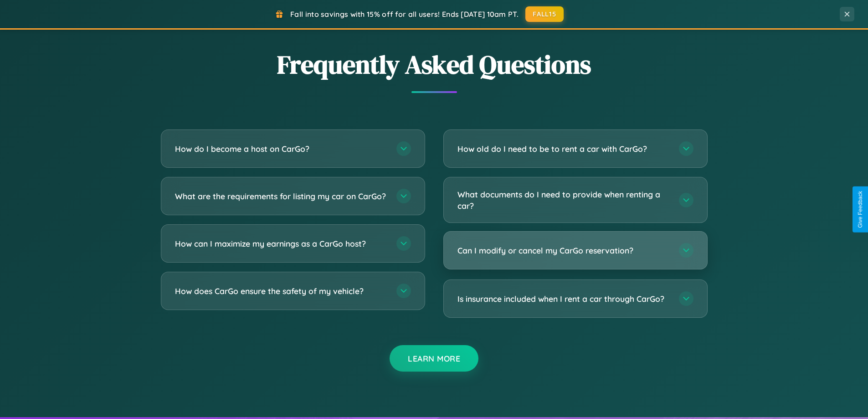 Image resolution: width=868 pixels, height=419 pixels. What do you see at coordinates (281, 196) in the screenshot?
I see `h3: What are the requirements for listing my car on CarGo?` at bounding box center [281, 196].